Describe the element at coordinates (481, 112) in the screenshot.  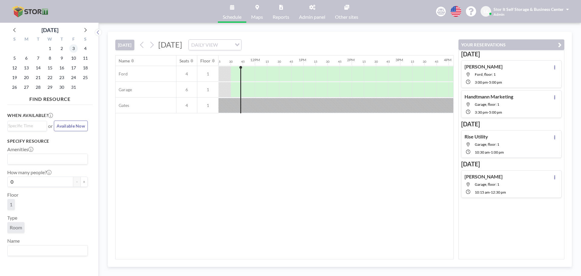
I see `span: 3:30 PM` at that location.